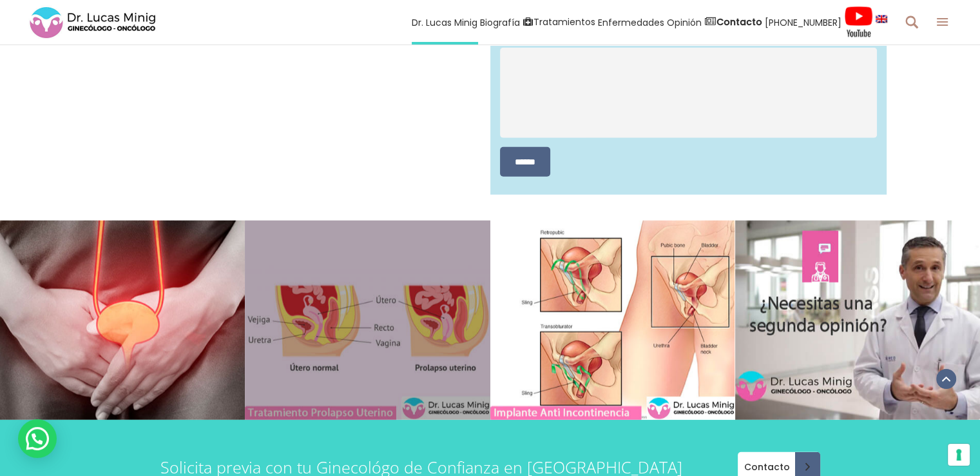 The width and height of the screenshot is (980, 476). I want to click on span: Enfermedades, so click(631, 22).